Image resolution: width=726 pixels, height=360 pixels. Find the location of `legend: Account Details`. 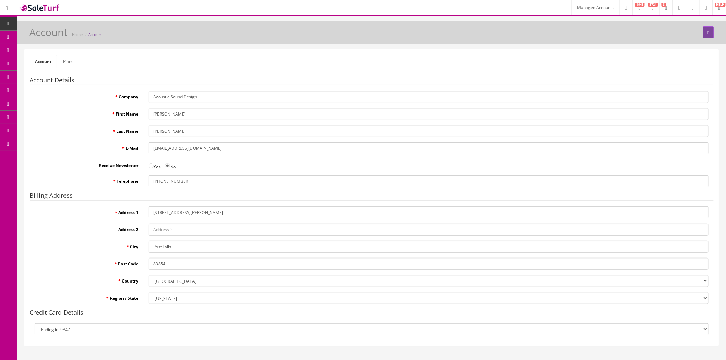

legend: Account Details is located at coordinates (372, 81).